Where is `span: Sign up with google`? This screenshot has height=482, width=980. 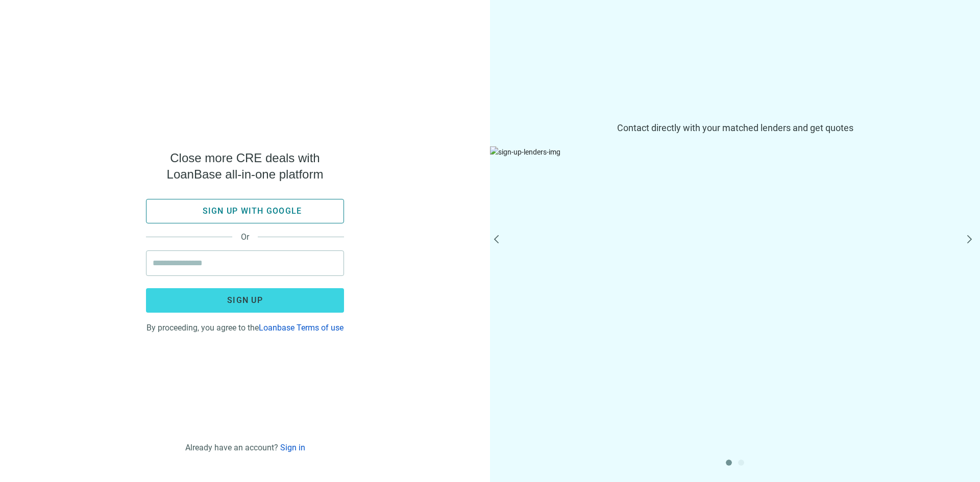 span: Sign up with google is located at coordinates (252, 211).